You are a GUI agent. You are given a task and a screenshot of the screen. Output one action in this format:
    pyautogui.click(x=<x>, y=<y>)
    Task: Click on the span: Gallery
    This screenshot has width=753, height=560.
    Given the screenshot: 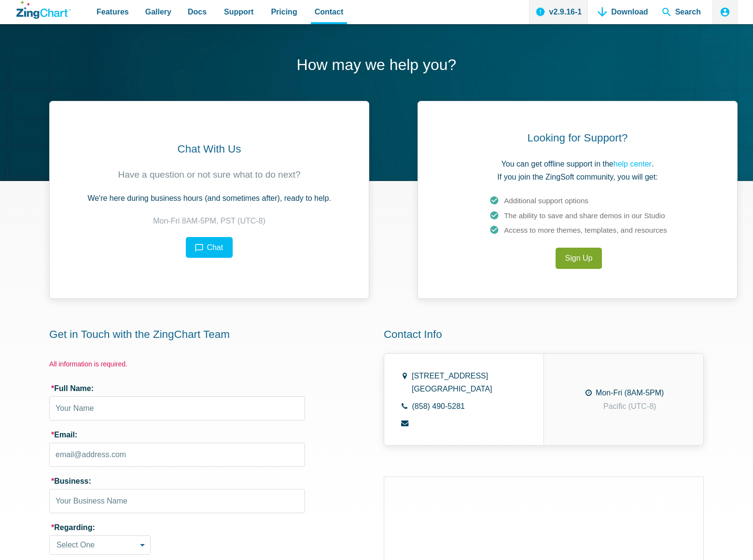 What is the action you would take?
    pyautogui.click(x=159, y=11)
    